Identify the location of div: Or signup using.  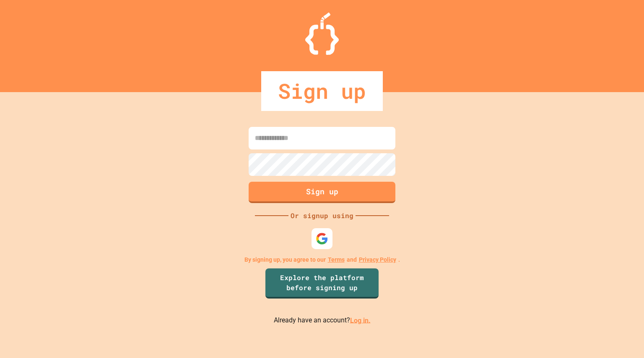
(322, 215).